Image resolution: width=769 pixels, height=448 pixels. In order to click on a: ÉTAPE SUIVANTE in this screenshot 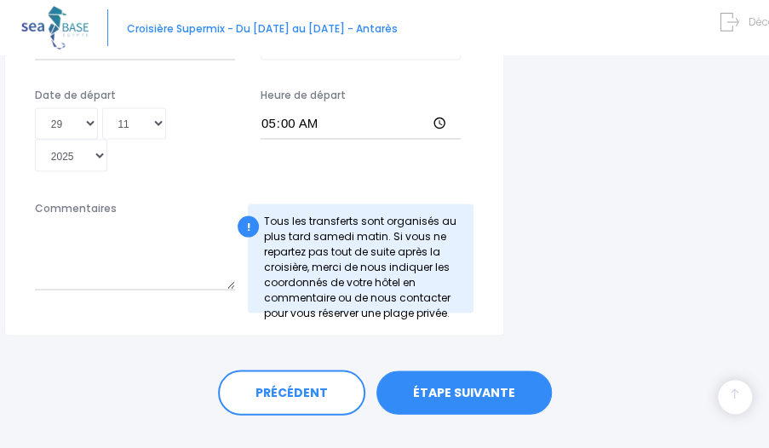, I will do `click(464, 393)`.